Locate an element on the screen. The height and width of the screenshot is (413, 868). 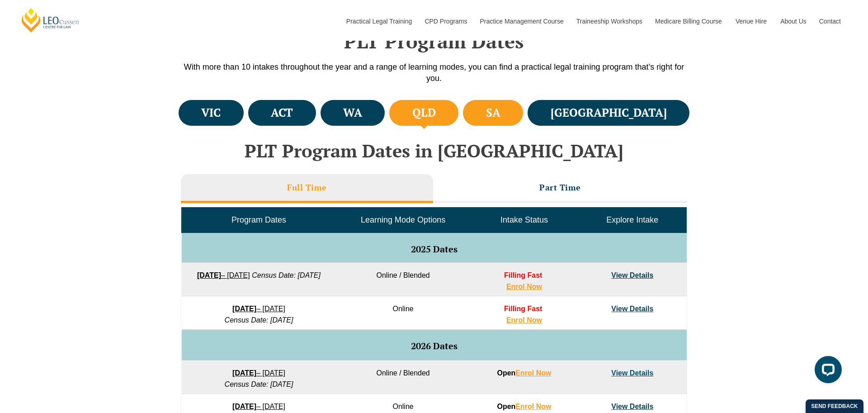
a: About Us is located at coordinates (793, 21).